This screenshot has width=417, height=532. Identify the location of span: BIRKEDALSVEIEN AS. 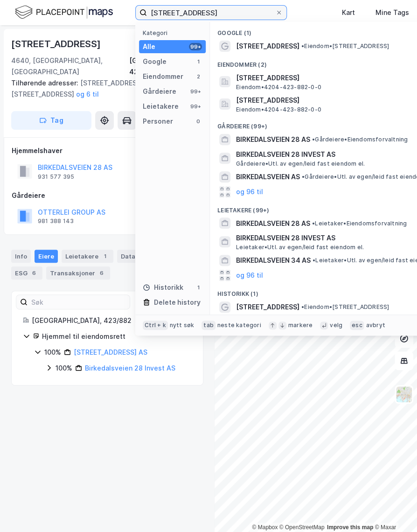
(268, 177).